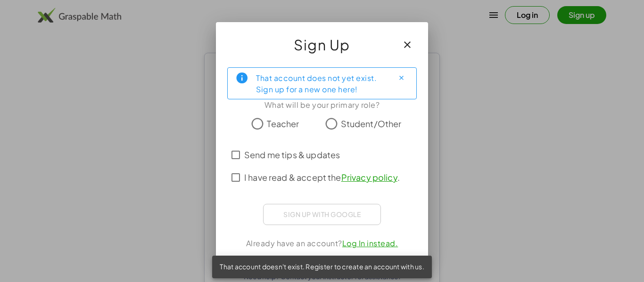 The height and width of the screenshot is (282, 644). Describe the element at coordinates (322, 244) in the screenshot. I see `div: Already have an account?` at that location.